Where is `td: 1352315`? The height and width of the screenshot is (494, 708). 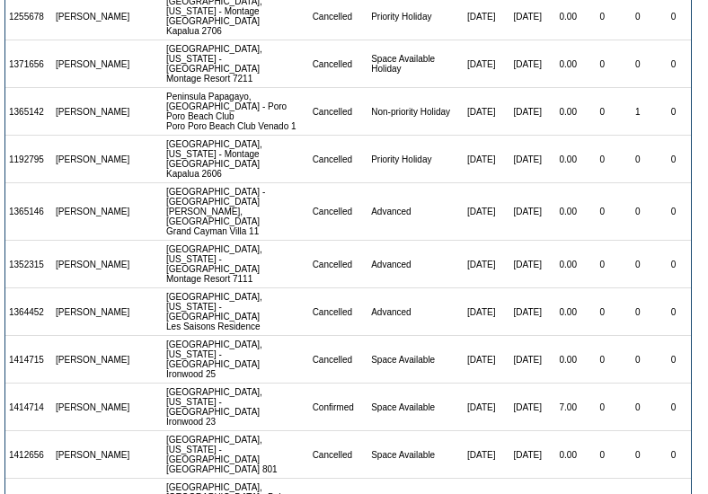 td: 1352315 is located at coordinates (29, 264).